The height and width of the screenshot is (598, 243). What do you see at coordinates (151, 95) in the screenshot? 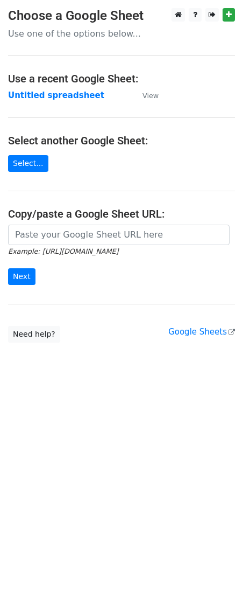
I see `small: View` at bounding box center [151, 95].